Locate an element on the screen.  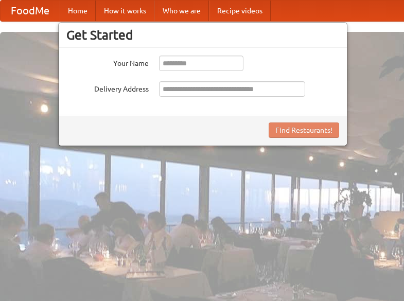
h3: Get Started is located at coordinates (203, 35).